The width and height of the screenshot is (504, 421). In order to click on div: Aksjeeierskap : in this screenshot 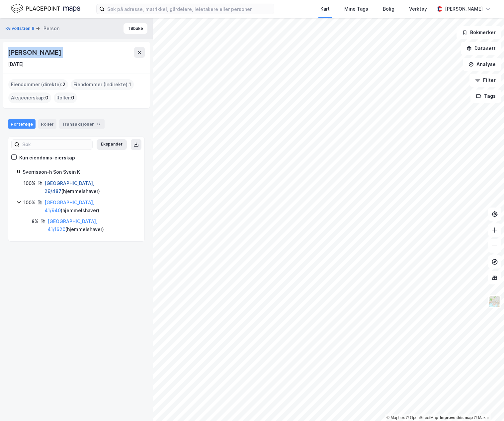, I will do `click(29, 98)`.